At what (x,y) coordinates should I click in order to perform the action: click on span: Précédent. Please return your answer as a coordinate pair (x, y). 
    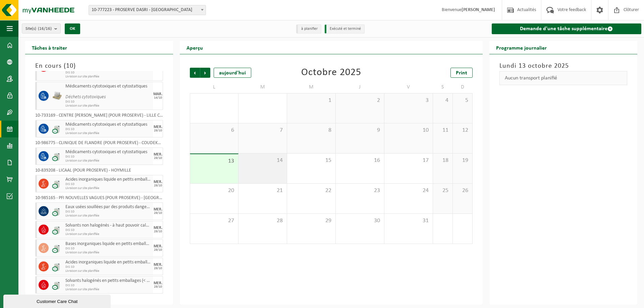
    Looking at the image, I should click on (195, 73).